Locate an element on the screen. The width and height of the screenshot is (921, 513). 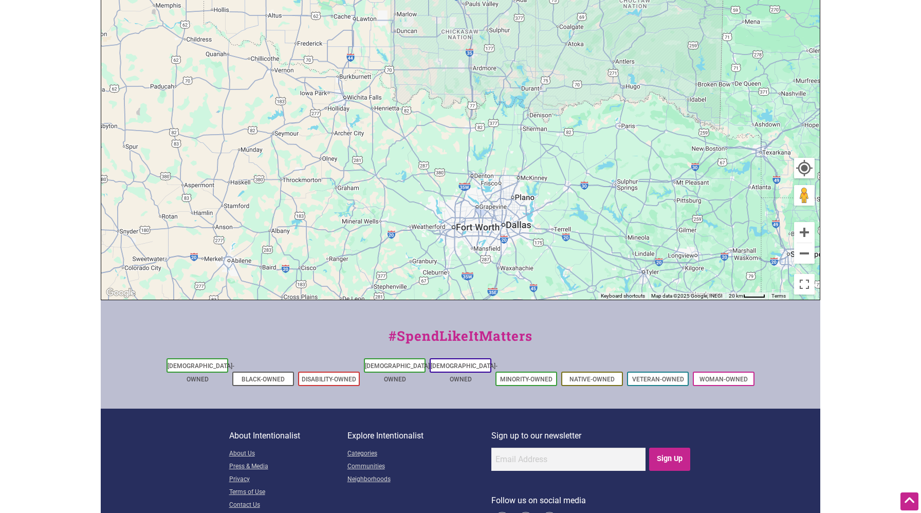
p: Sign up to our newsletter is located at coordinates (592, 436).